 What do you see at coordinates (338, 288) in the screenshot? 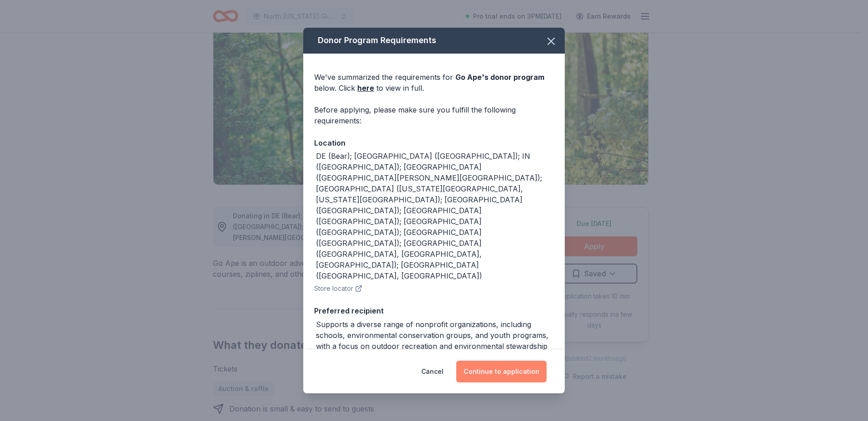
I see `button: Store locator` at bounding box center [338, 288].